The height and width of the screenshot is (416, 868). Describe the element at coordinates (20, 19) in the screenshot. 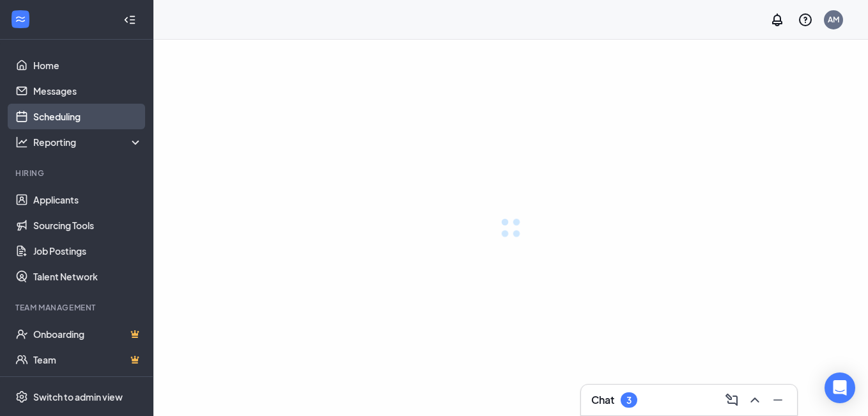

I see `svg: WorkstreamLogo` at that location.